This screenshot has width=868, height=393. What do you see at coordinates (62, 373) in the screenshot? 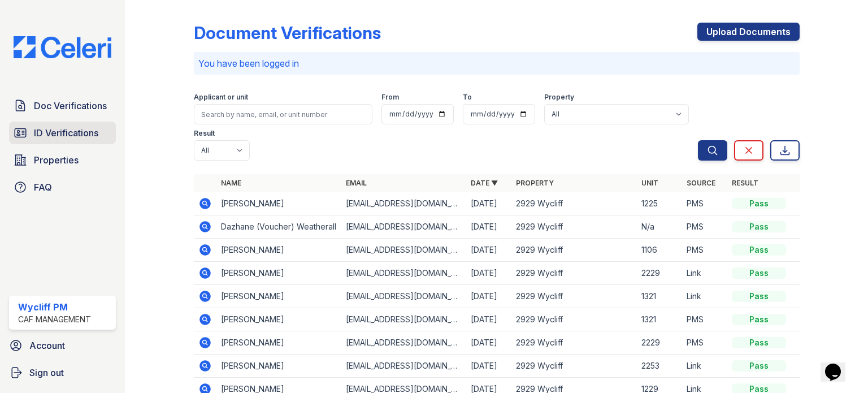
I see `a: Sign out` at bounding box center [62, 373].